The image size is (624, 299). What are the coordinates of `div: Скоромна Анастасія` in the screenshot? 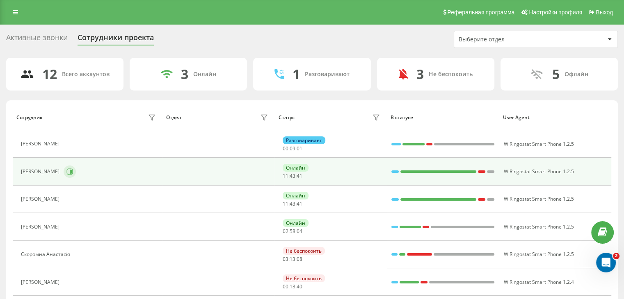 It's located at (46, 255).